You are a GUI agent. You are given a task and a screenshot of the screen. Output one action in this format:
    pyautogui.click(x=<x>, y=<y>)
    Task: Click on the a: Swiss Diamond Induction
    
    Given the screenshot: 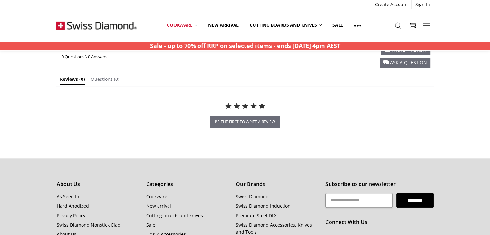 What is the action you would take?
    pyautogui.click(x=263, y=206)
    